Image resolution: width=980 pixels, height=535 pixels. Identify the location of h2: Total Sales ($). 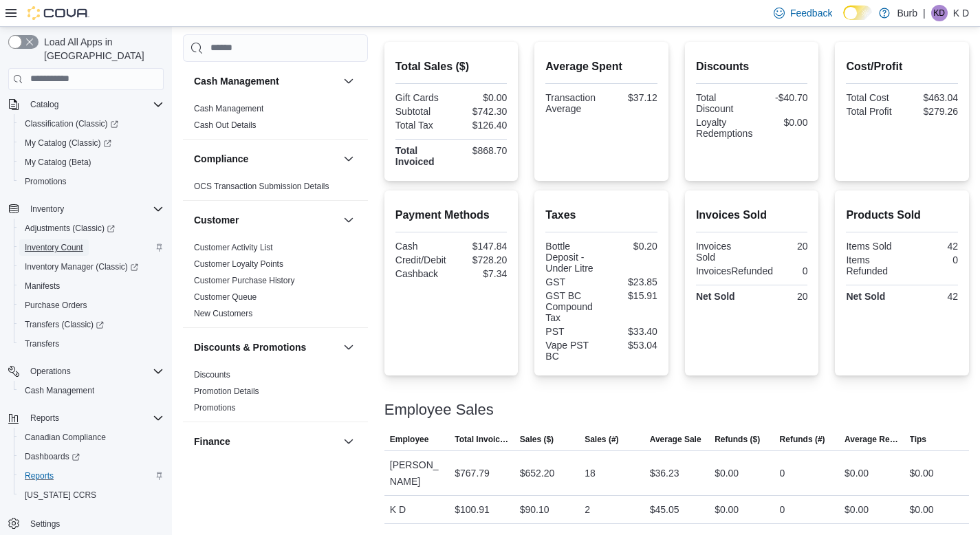
(451, 66).